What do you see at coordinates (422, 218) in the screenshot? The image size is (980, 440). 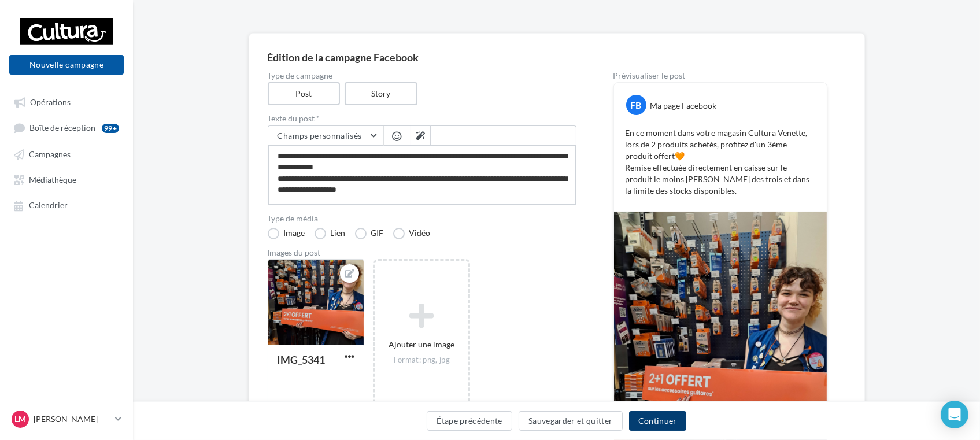 I see `label: Type de média` at bounding box center [422, 218].